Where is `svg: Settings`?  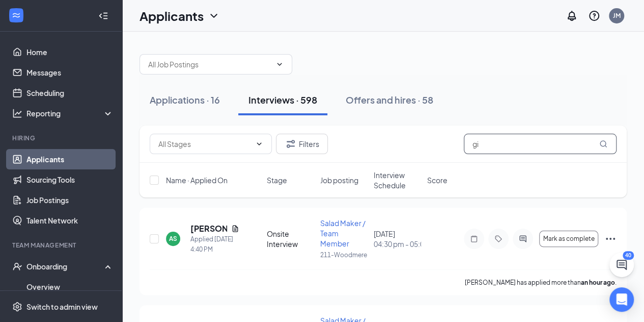 svg: Settings is located at coordinates (17, 306).